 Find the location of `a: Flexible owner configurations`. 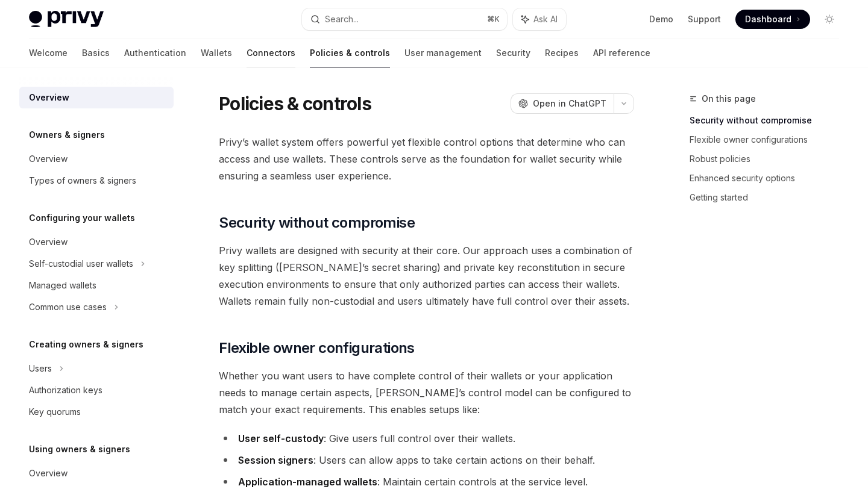

a: Flexible owner configurations is located at coordinates (769, 140).